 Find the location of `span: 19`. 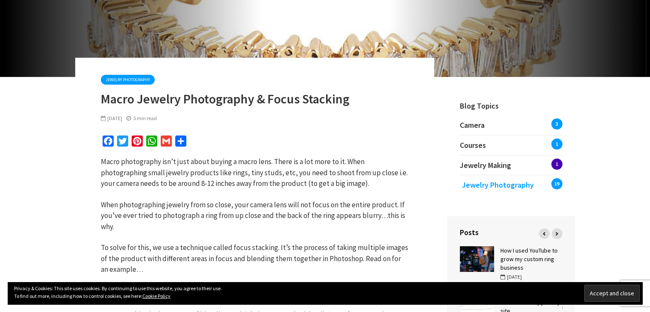

span: 19 is located at coordinates (557, 184).